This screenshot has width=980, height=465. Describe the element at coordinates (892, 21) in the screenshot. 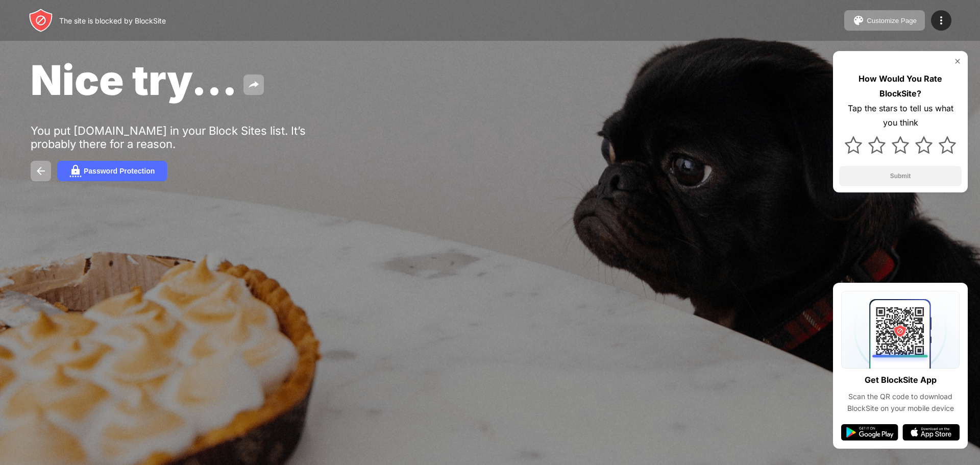

I see `div: Customize Page` at that location.